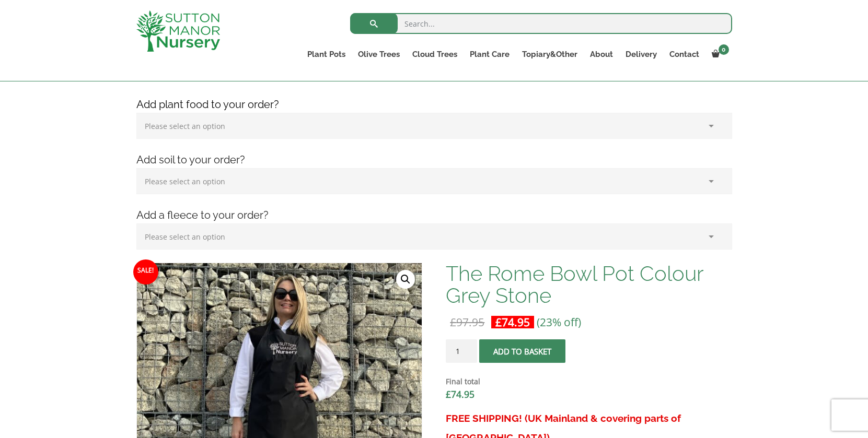 The width and height of the screenshot is (868, 438). Describe the element at coordinates (559, 323) in the screenshot. I see `span: (23% off)` at that location.